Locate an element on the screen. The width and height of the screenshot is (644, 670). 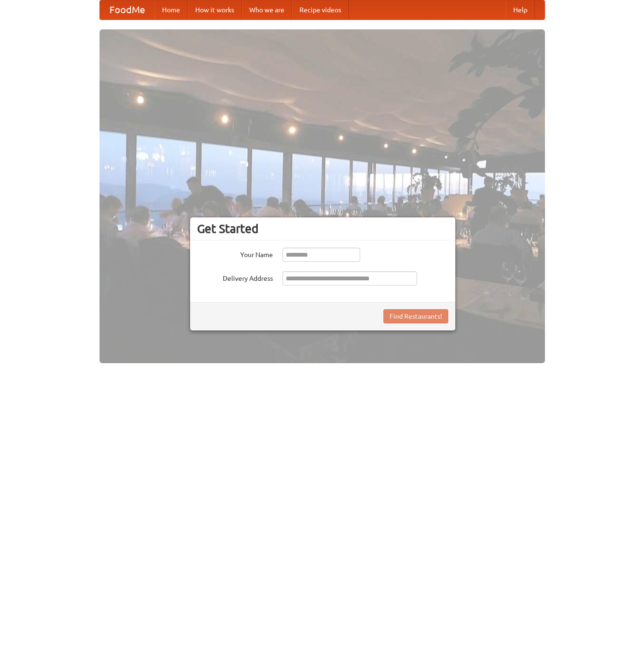
label: Your Name is located at coordinates (235, 253).